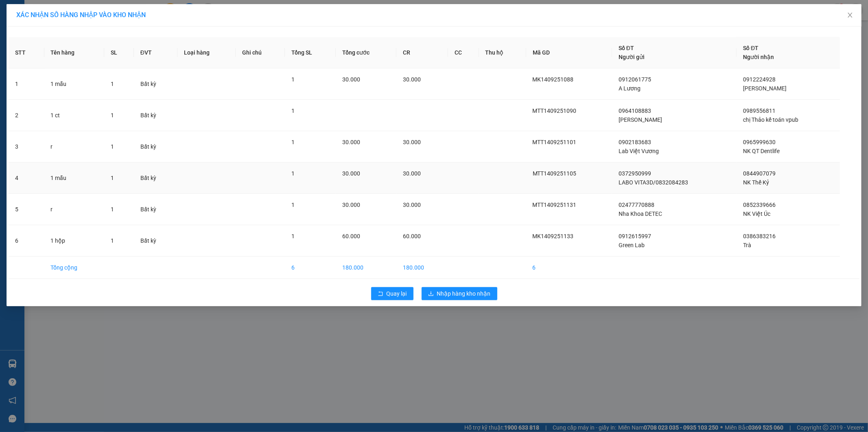  Describe the element at coordinates (75, 241) in the screenshot. I see `td: 1 hộp` at that location.